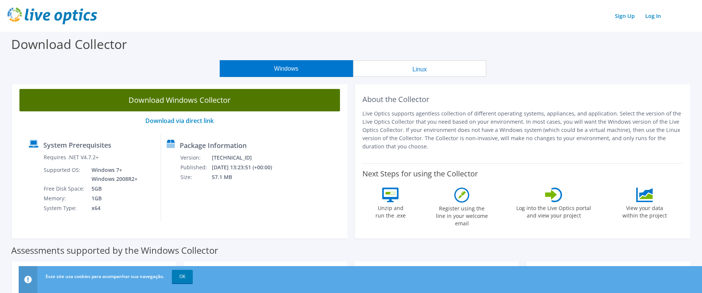 The height and width of the screenshot is (293, 702). Describe the element at coordinates (179, 121) in the screenshot. I see `a: Download via direct link` at that location.